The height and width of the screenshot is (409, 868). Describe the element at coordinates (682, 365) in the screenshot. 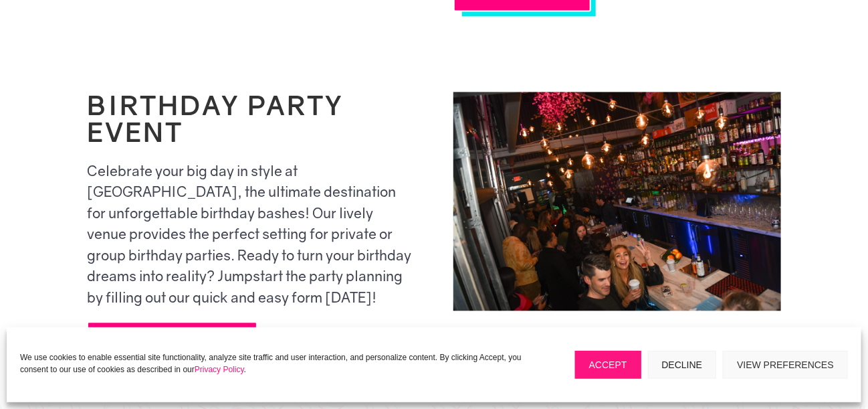

I see `button: Decline` at that location.